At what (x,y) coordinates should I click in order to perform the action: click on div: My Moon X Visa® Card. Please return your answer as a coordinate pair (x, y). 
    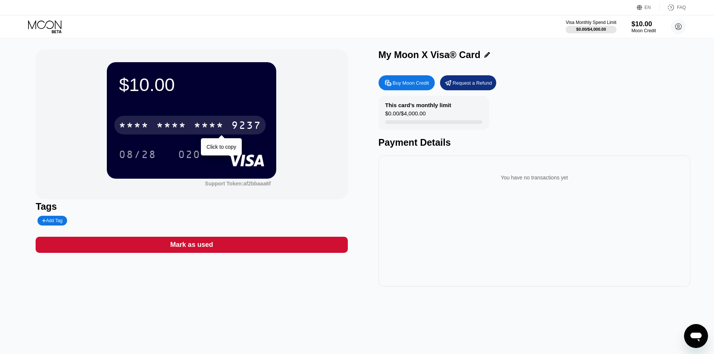
    Looking at the image, I should click on (429, 55).